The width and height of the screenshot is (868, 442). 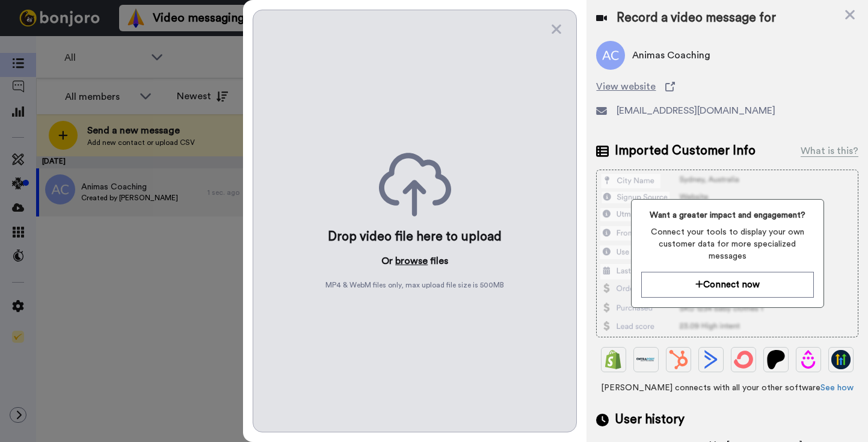 What do you see at coordinates (415, 237) in the screenshot?
I see `div: Drop video file here to upload` at bounding box center [415, 237].